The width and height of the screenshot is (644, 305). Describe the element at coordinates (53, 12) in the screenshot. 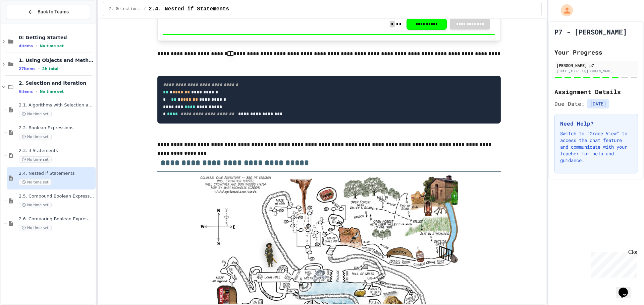

I see `span: Back to Teams` at that location.